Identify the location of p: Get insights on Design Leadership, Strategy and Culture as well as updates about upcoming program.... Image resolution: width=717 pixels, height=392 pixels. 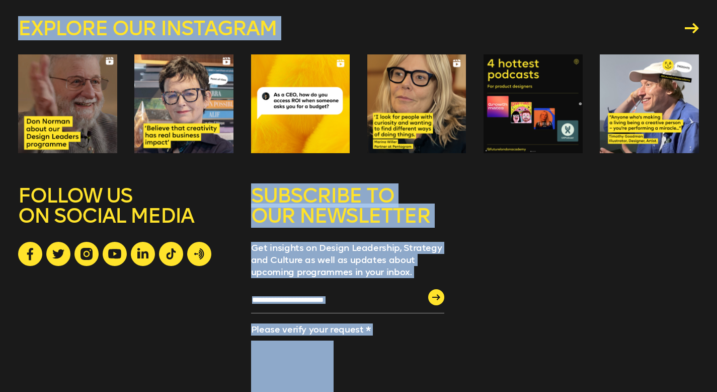
(348, 260).